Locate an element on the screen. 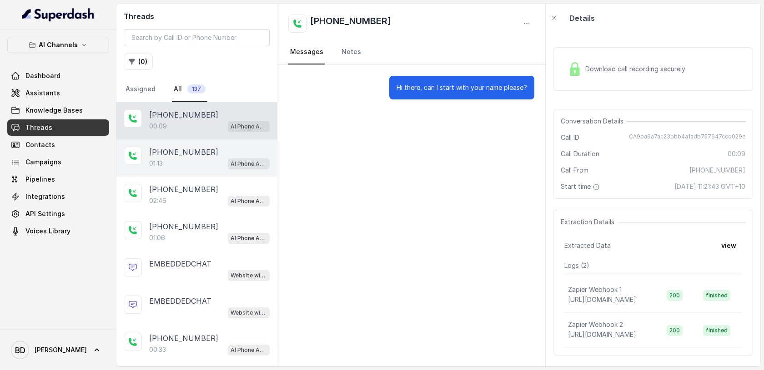 The width and height of the screenshot is (764, 370). p: 00:33 is located at coordinates (157, 350).